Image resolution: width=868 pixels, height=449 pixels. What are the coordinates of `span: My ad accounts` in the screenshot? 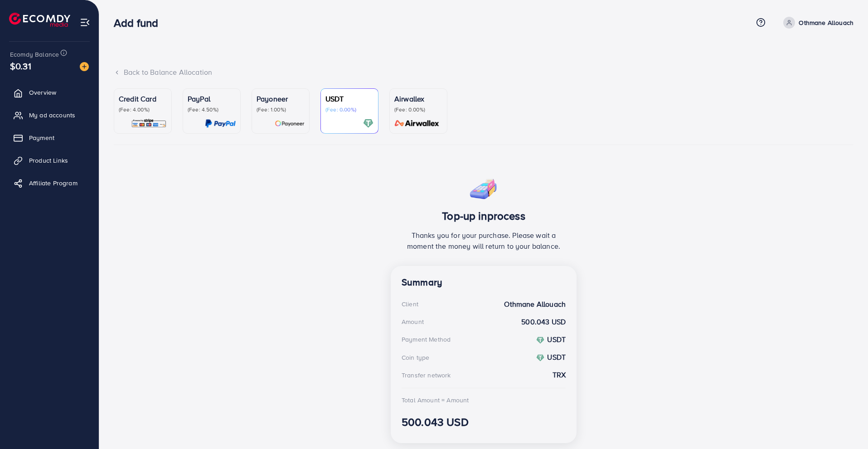 It's located at (52, 115).